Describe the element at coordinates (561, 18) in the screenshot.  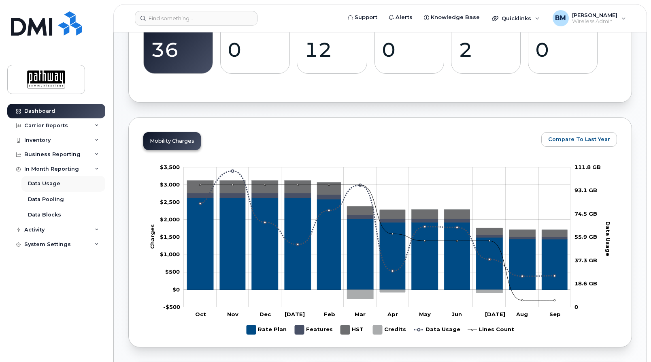
I see `span: BM` at that location.